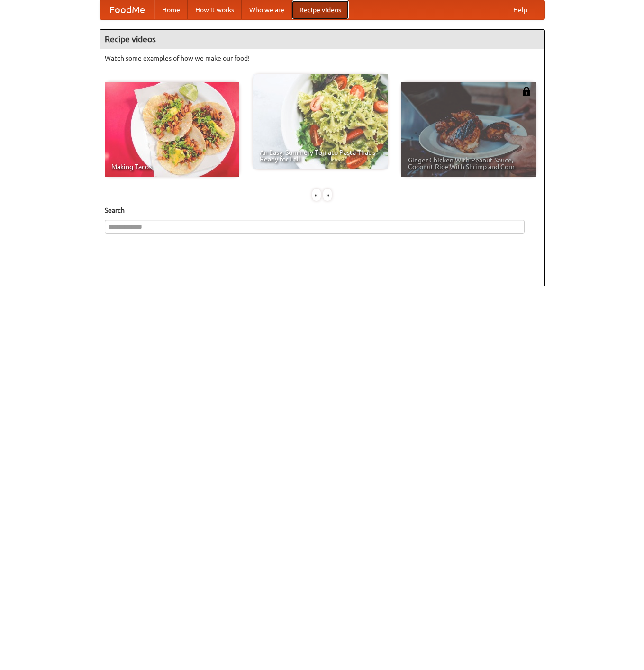 The height and width of the screenshot is (670, 644). Describe the element at coordinates (322, 58) in the screenshot. I see `p: Watch some examples of how we make our food!` at that location.